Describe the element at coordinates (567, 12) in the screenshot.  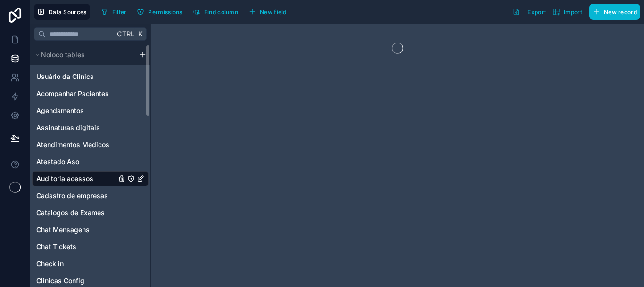
I see `button: Import` at that location.